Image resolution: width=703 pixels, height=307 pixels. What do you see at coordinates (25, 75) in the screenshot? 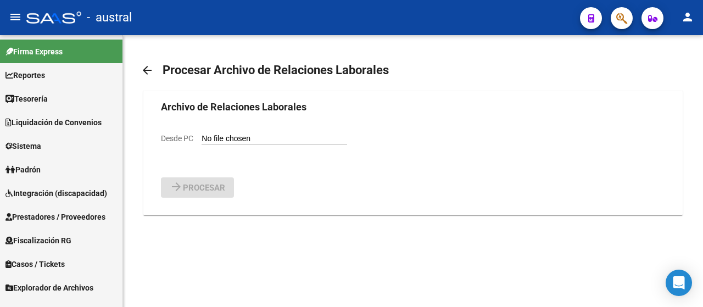
I see `span: Reportes` at bounding box center [25, 75].